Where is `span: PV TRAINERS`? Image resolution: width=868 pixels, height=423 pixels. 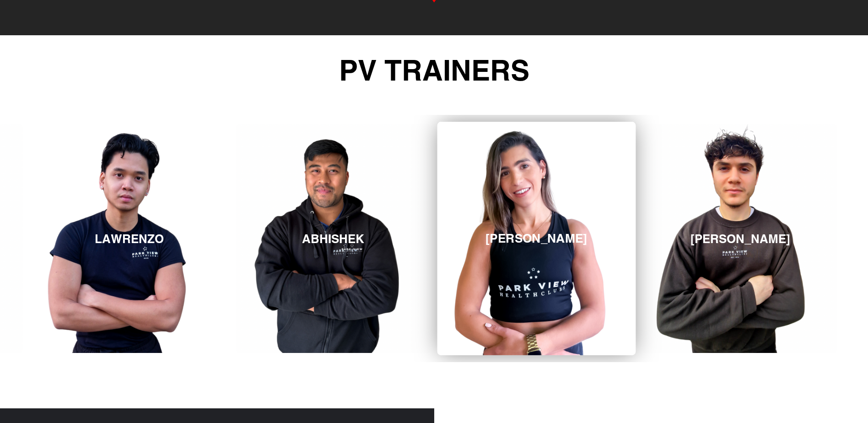
span: PV TRAINERS is located at coordinates (434, 70).